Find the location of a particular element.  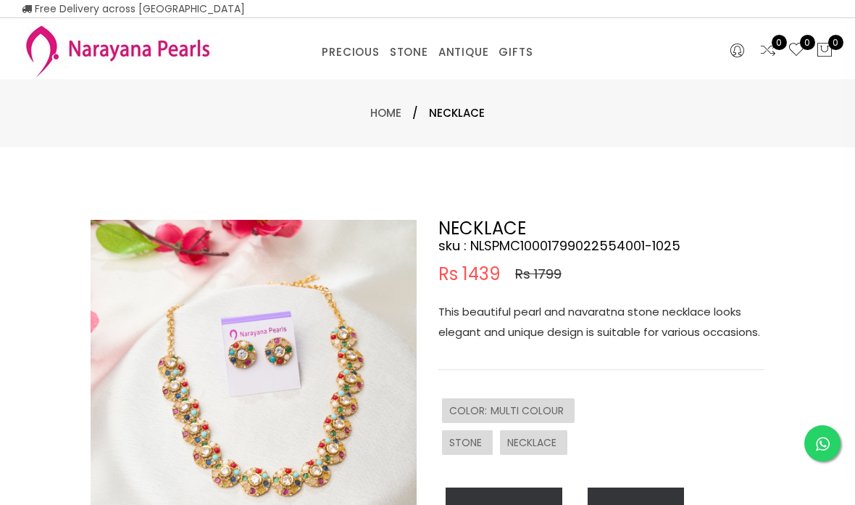

span: Rs 1799 is located at coordinates (539, 274).